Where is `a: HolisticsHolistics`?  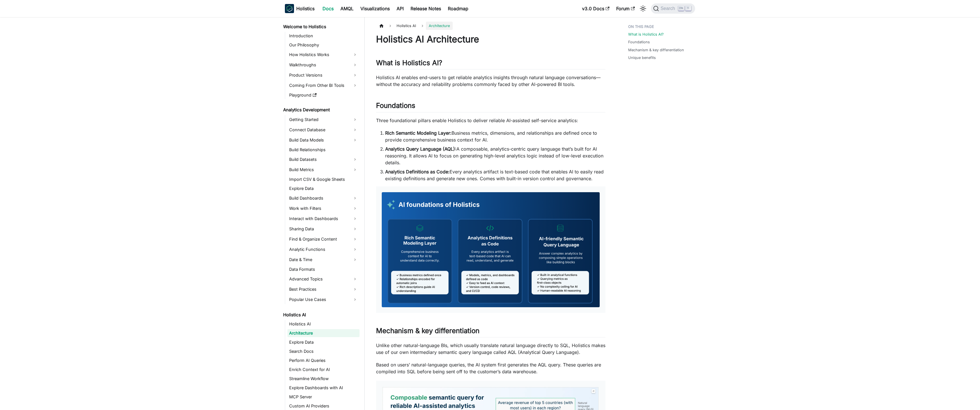
a: HolisticsHolistics is located at coordinates (300, 8).